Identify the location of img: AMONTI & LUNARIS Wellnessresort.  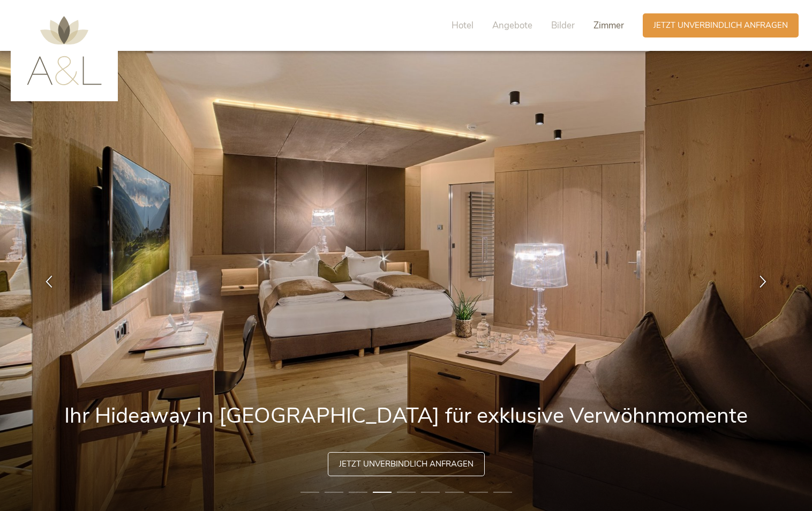
(64, 51).